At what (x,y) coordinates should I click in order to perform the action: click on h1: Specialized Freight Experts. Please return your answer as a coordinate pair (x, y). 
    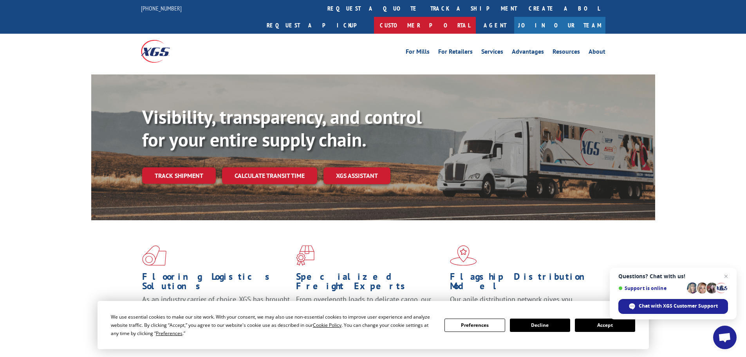
    Looking at the image, I should click on (370, 283).